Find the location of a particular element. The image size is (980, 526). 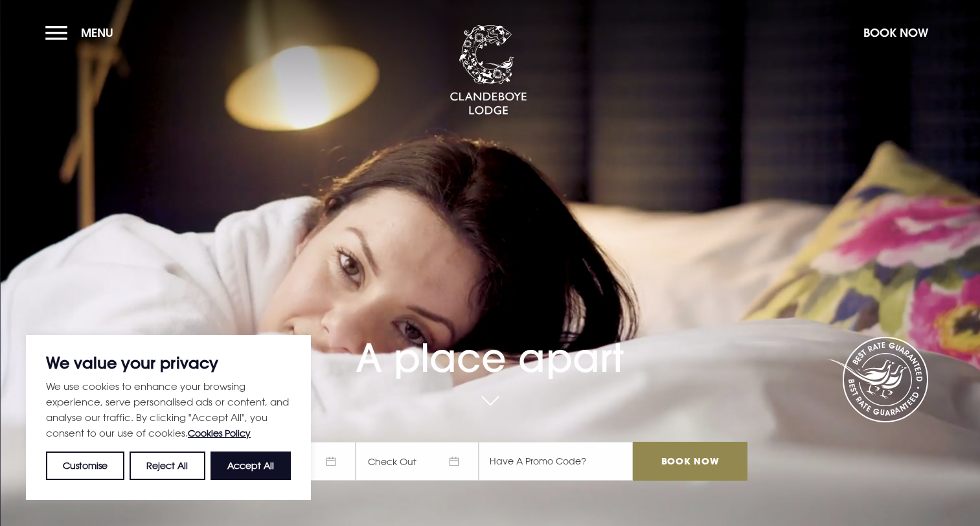

span: Check Out is located at coordinates (417, 461).